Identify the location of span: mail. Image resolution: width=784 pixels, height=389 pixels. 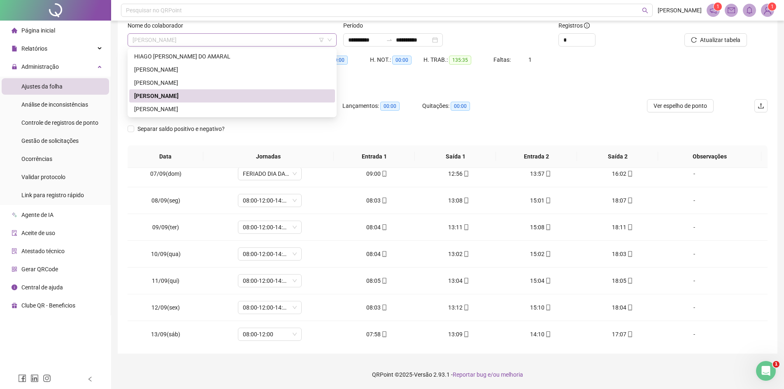
(731, 10).